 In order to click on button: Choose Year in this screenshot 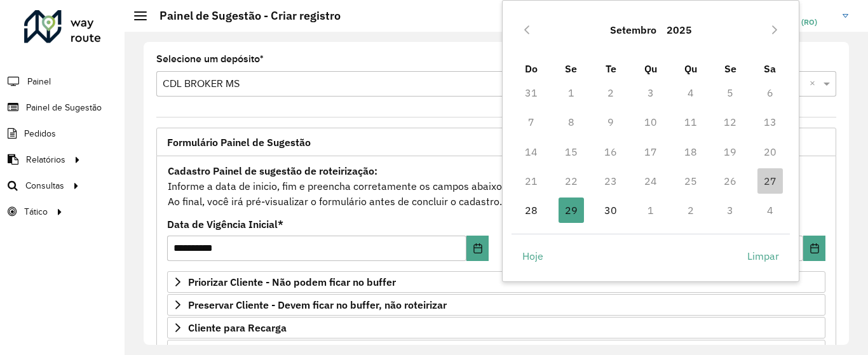, I will do `click(680, 30)`.